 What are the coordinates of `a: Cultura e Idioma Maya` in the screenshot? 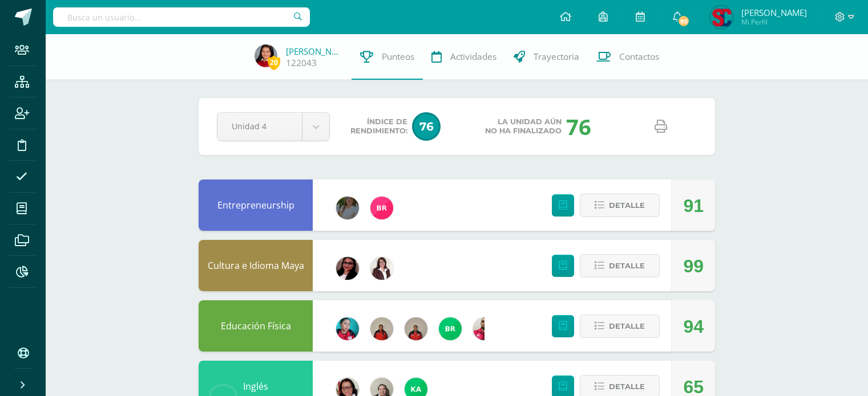 It's located at (256, 266).